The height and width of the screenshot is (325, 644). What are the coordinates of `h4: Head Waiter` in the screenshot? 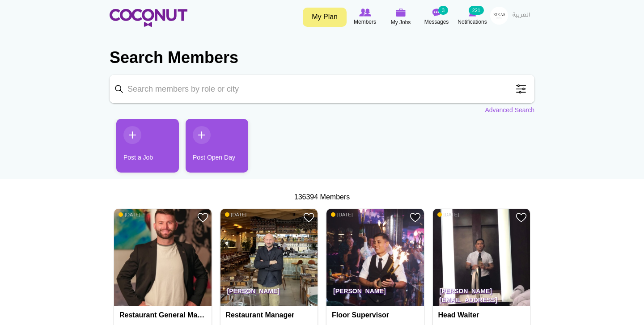 It's located at (482, 316).